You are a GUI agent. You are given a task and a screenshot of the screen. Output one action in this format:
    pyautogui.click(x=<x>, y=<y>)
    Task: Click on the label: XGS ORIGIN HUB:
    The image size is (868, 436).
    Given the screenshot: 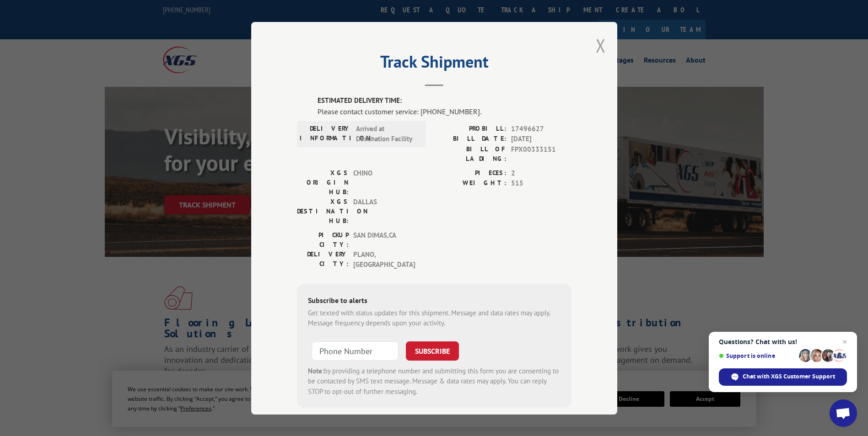 What is the action you would take?
    pyautogui.click(x=323, y=182)
    